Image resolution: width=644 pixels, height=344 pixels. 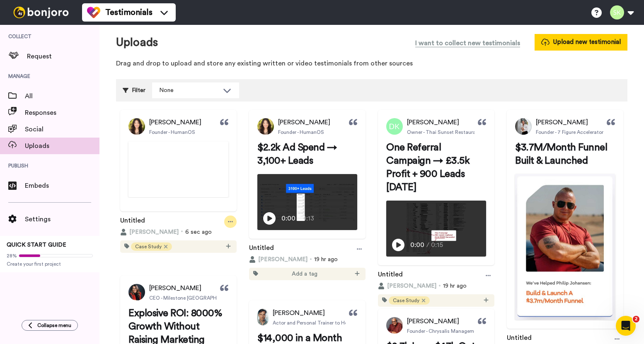 I want to click on span: I want to collect new testimonials, so click(x=468, y=43).